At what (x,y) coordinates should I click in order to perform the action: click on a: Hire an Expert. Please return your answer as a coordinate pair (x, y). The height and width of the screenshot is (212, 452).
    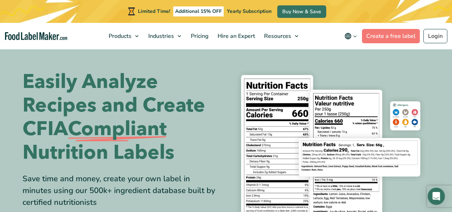
    Looking at the image, I should click on (235, 36).